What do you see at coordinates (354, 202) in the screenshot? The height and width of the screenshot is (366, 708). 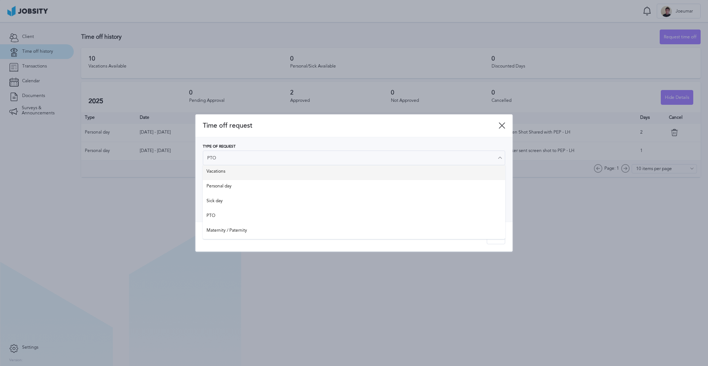 I see `span: Sick day` at bounding box center [354, 202].